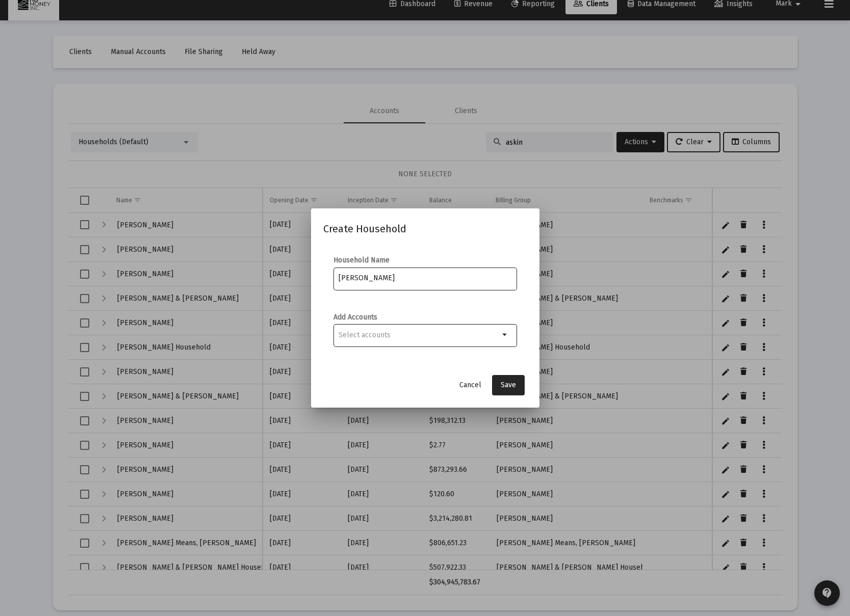 The width and height of the screenshot is (850, 616). What do you see at coordinates (425, 278) in the screenshot?
I see `input: e.g. Smith Household` at bounding box center [425, 278].